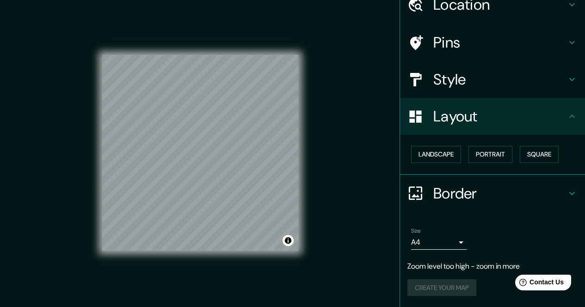  What do you see at coordinates (539, 154) in the screenshot?
I see `button: Square` at bounding box center [539, 154].